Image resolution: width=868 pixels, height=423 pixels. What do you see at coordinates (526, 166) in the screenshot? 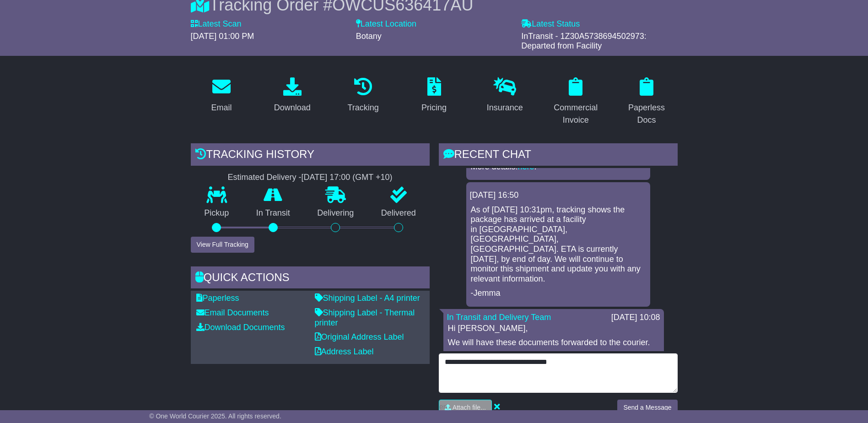
I see `a: here` at bounding box center [526, 166].